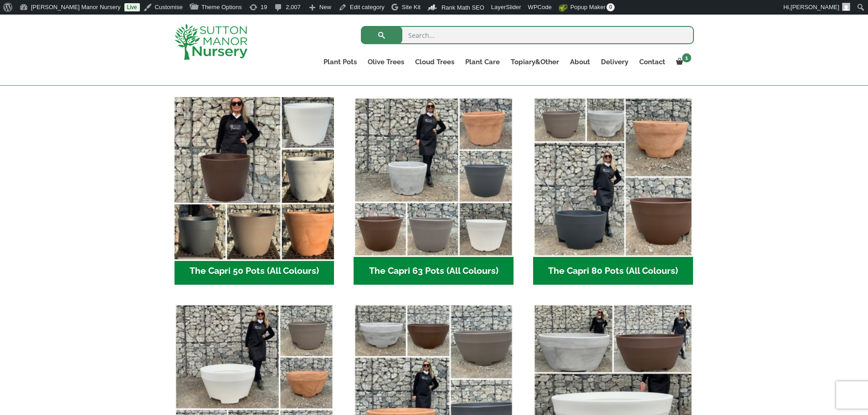 This screenshot has width=868, height=415. I want to click on a: Topiary&Other, so click(535, 62).